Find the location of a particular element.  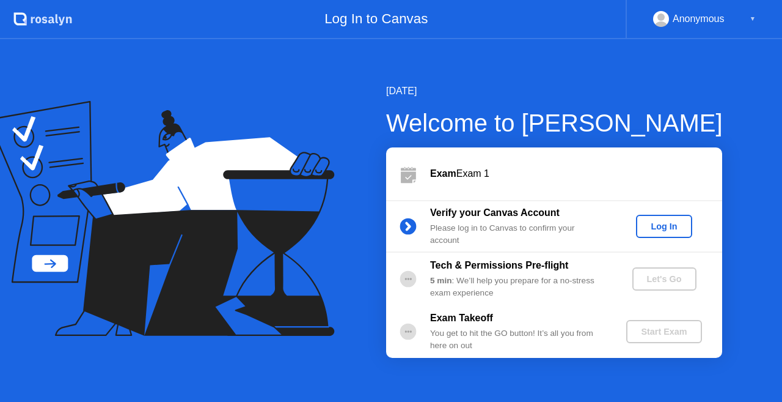

div: Please log in to Canvas to confirm your account is located at coordinates (518, 234).